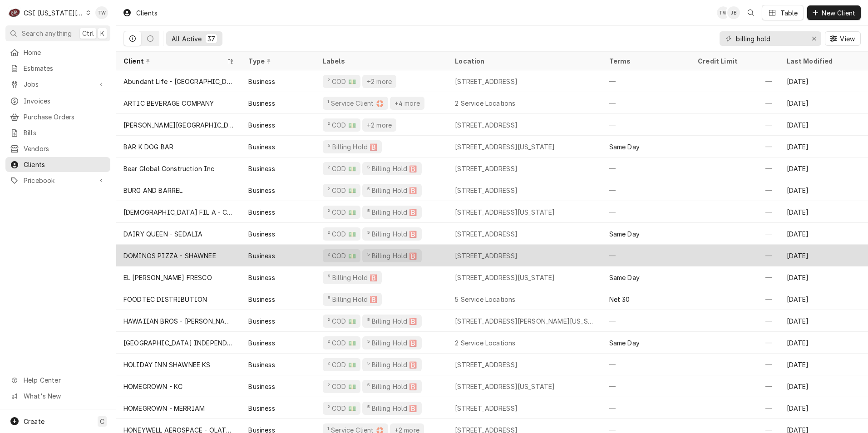  What do you see at coordinates (823, 61) in the screenshot?
I see `div: Last Modified` at bounding box center [823, 61].